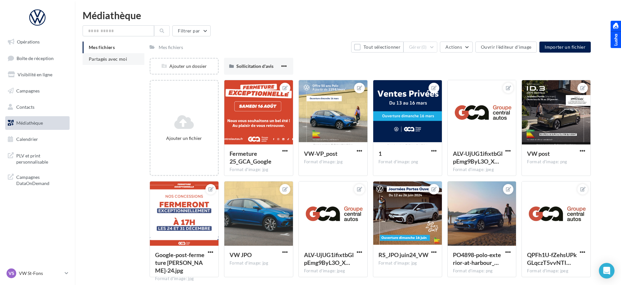 This screenshot has width=621, height=285. Describe the element at coordinates (191, 31) in the screenshot. I see `button: Filtrer par` at that location.